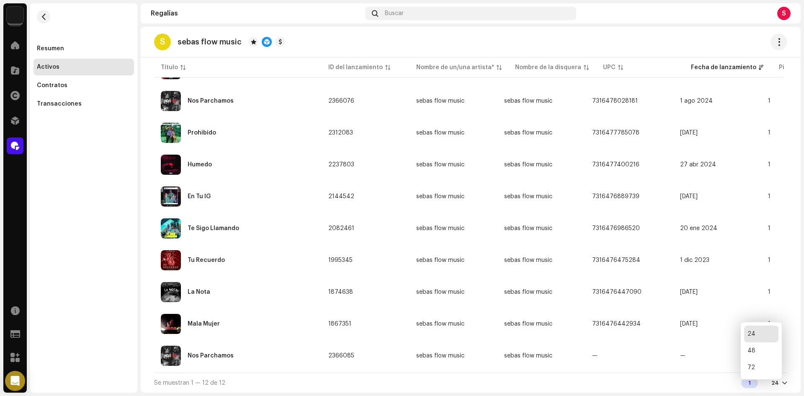 Image resolution: width=804 pixels, height=396 pixels. What do you see at coordinates (171, 292) in the screenshot?
I see `img: c3b5cc48-a89b-4d68-9f58-bb82f4fa3d74` at bounding box center [171, 292].